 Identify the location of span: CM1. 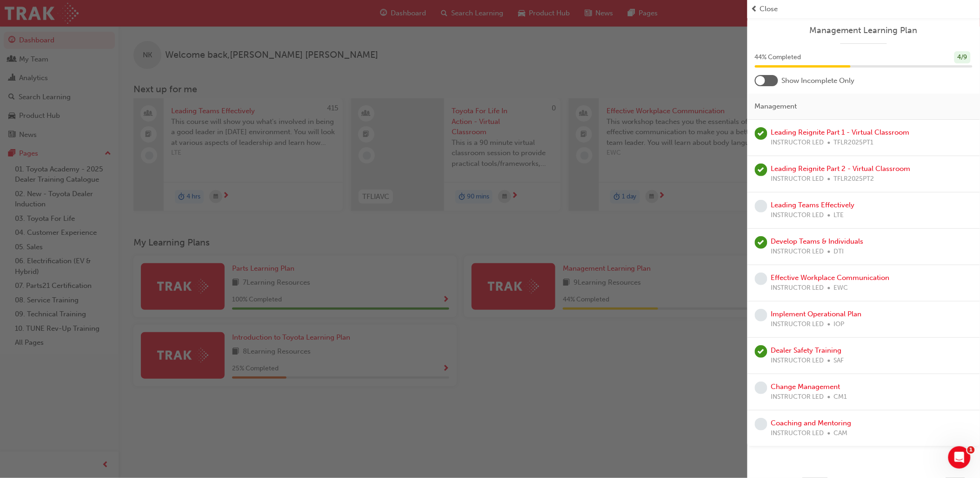
(841, 397).